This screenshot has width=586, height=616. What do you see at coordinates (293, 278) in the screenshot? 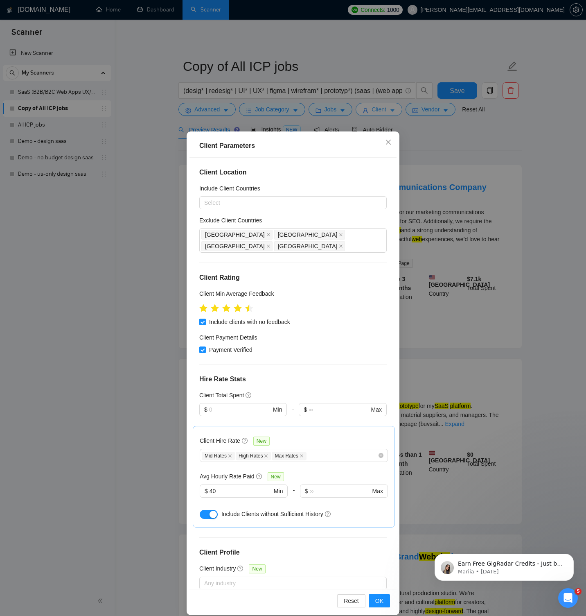
I see `h4: Client Rating` at bounding box center [293, 278].